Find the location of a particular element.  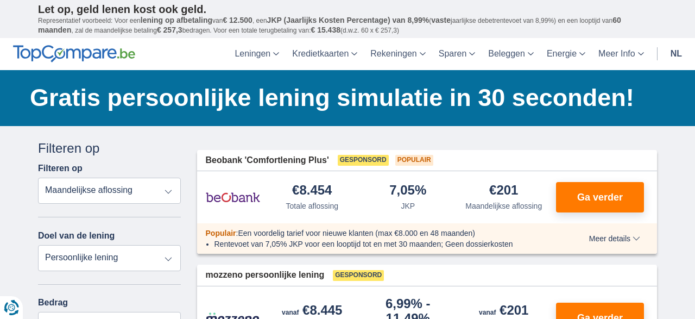

div: €8.445 is located at coordinates (312, 311).